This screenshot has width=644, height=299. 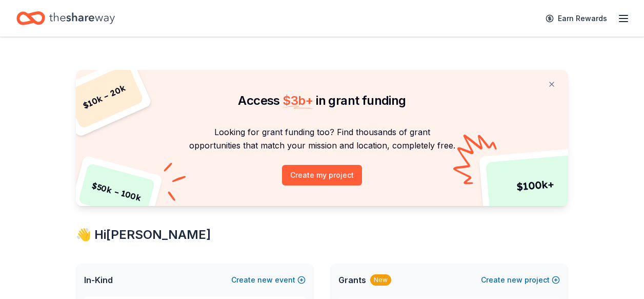 I want to click on div: New, so click(x=381, y=280).